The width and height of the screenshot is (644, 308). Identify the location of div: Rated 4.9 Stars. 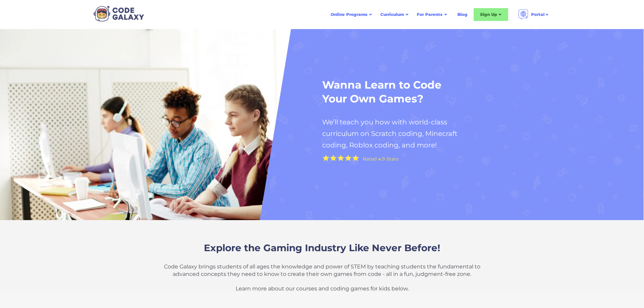
(380, 159).